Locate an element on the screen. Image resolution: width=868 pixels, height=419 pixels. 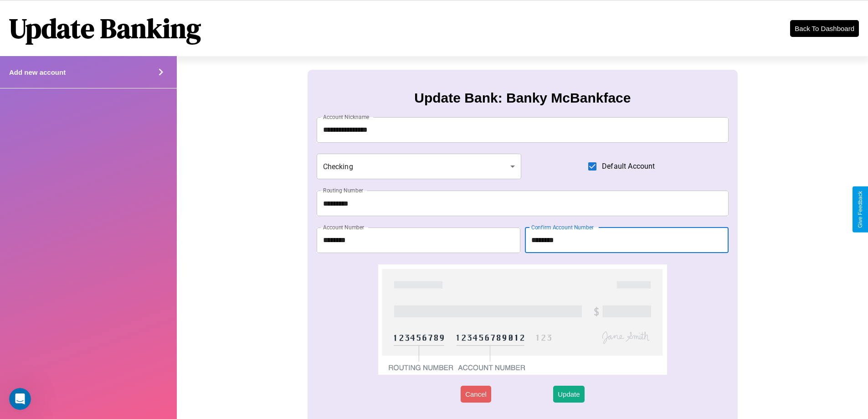
h1: Update Banking is located at coordinates (105, 28).